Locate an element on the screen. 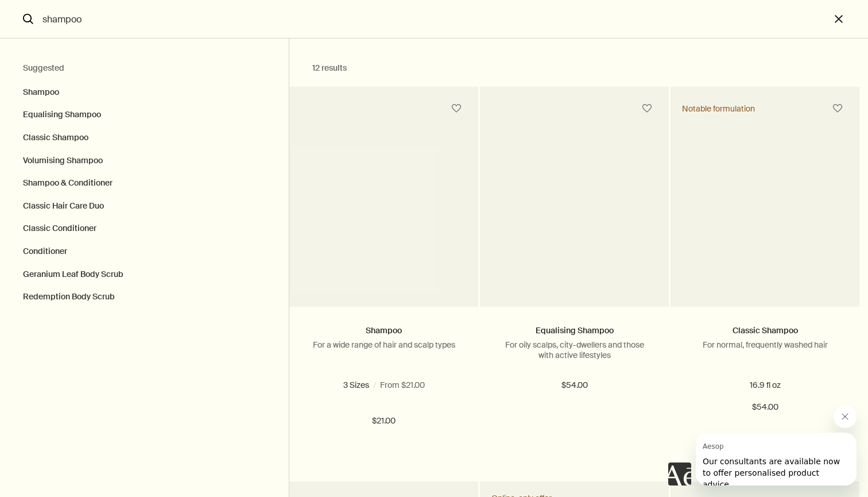 This screenshot has height=497, width=868. h1: Aesop is located at coordinates (80, 14).